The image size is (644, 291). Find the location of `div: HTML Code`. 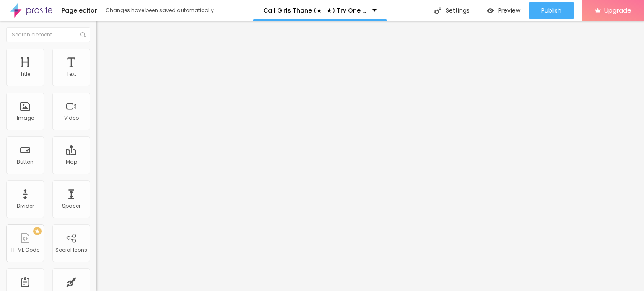

div: HTML Code is located at coordinates (25, 250).